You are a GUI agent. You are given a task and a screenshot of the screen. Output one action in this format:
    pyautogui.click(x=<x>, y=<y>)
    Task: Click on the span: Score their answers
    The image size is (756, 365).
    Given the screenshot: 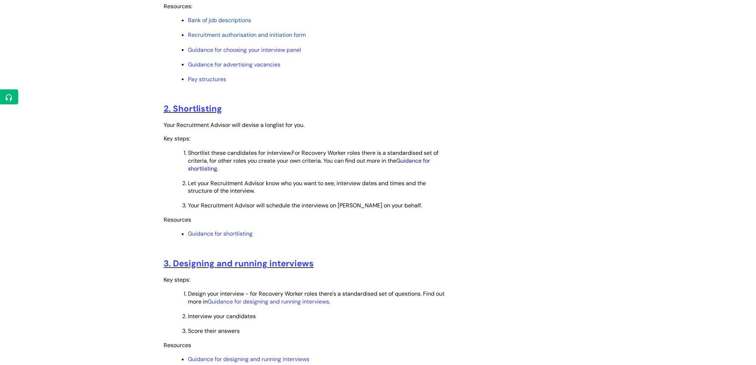 What is the action you would take?
    pyautogui.click(x=214, y=331)
    